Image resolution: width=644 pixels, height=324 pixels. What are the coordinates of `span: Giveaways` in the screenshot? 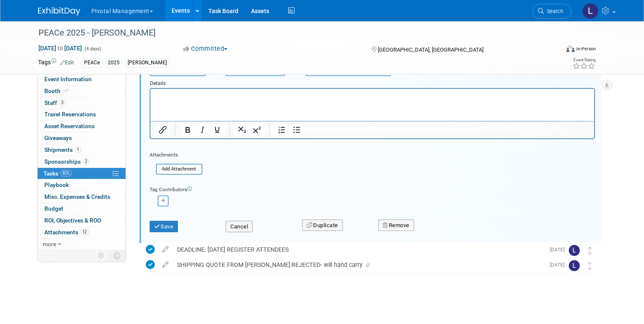 It's located at (58, 138).